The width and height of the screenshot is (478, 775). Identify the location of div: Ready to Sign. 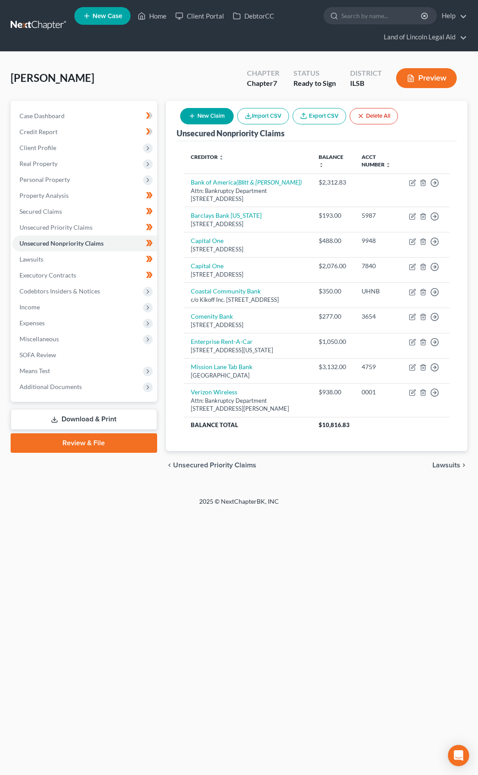
(314, 83).